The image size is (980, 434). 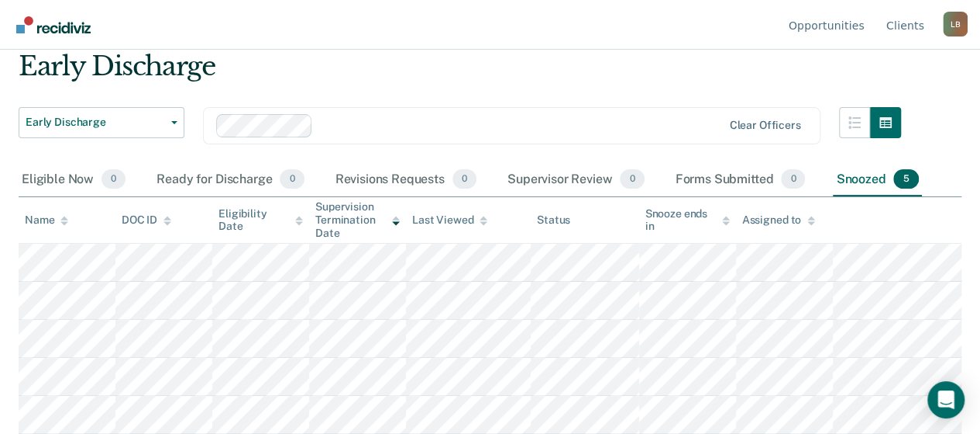 I want to click on button: Profile dropdown button, so click(x=955, y=24).